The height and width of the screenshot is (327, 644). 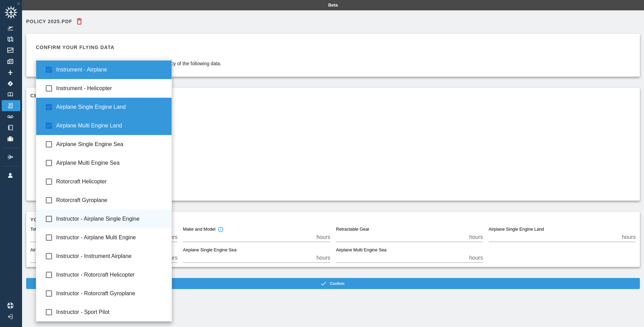 What do you see at coordinates (111, 107) in the screenshot?
I see `span: Airplane Single Engine Land` at bounding box center [111, 107].